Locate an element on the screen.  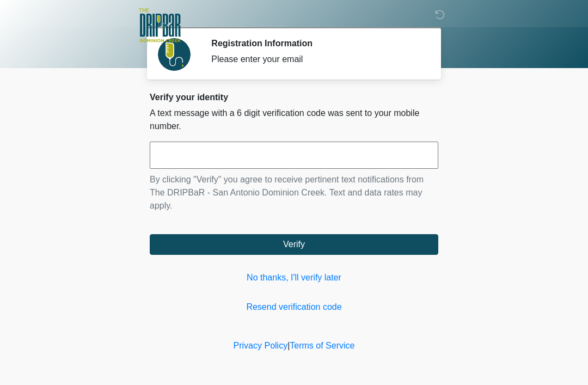
a: Resend verification code is located at coordinates (294, 307).